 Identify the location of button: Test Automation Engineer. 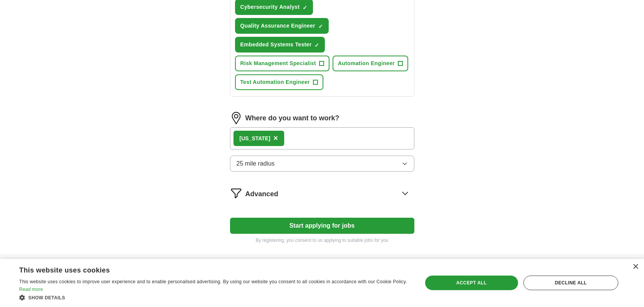
(279, 82).